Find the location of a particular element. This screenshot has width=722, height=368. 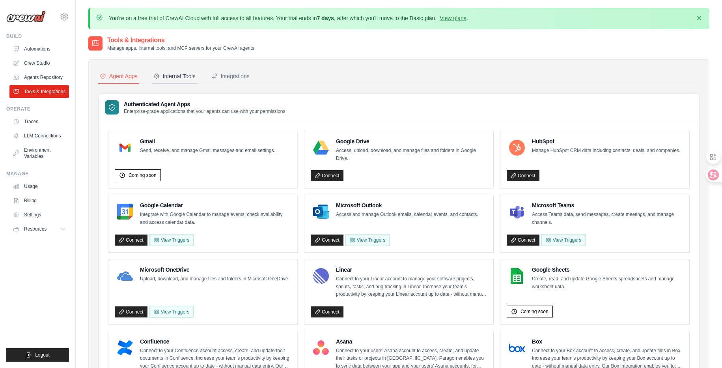

img: Google Drive Logo is located at coordinates (321, 148).